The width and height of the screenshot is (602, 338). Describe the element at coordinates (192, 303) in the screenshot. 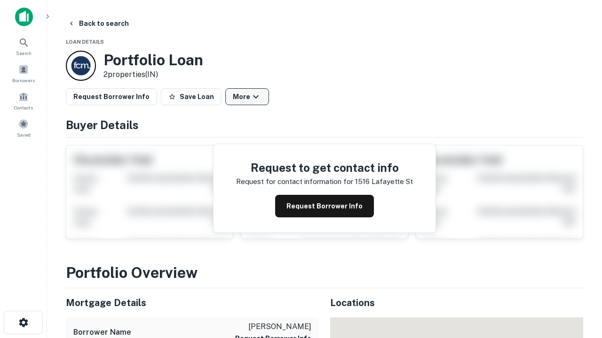

I see `h5: Mortgage Details` at that location.